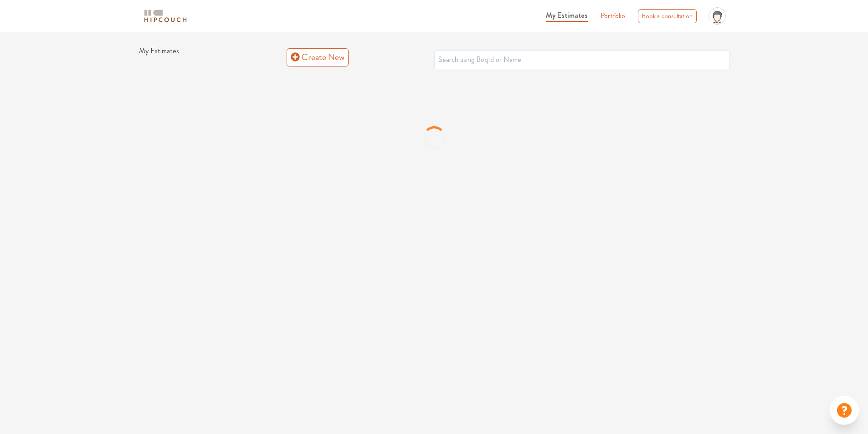 This screenshot has height=434, width=868. Describe the element at coordinates (582, 60) in the screenshot. I see `input: Search using BoqId or Name` at that location.